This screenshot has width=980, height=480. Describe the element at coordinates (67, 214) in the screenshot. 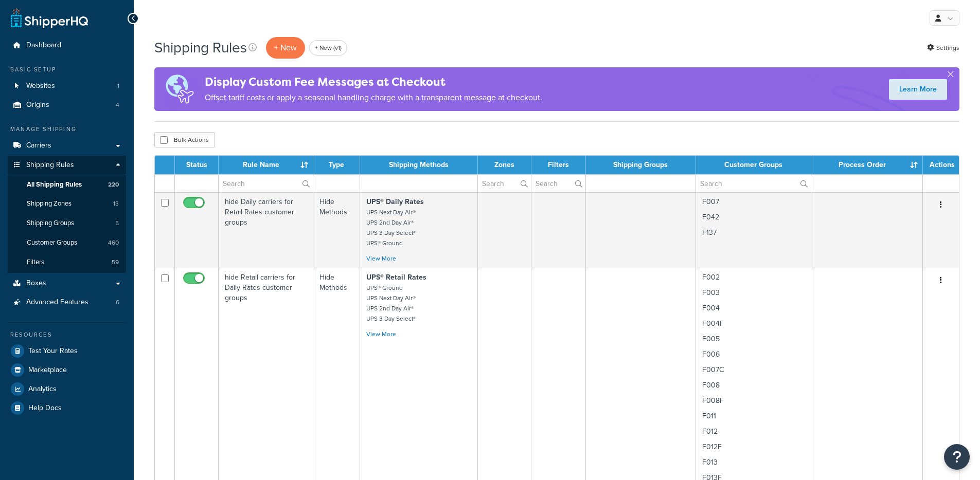

I see `li: Shipping Rules` at that location.